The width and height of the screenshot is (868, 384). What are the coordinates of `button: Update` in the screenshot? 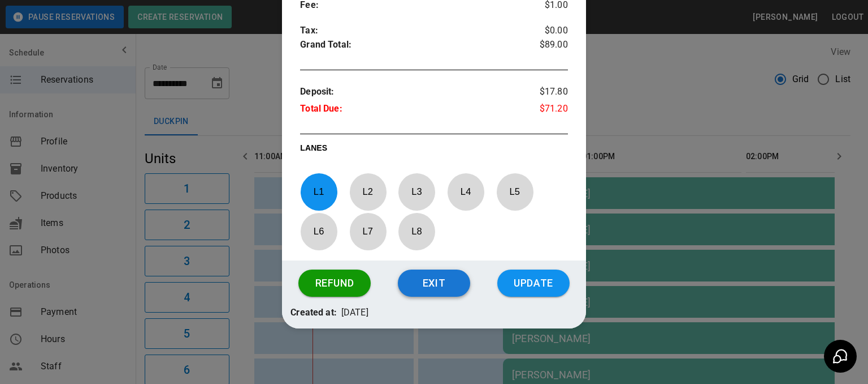 It's located at (534, 283).